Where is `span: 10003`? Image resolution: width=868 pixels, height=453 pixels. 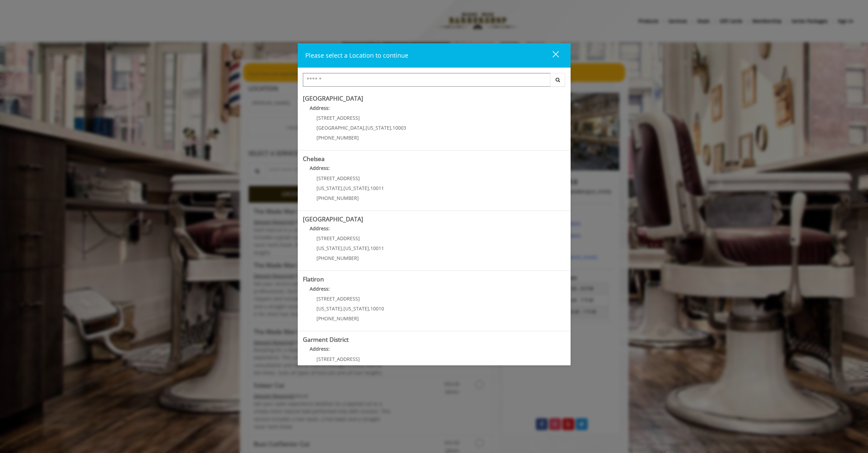 span: 10003 is located at coordinates (399, 127).